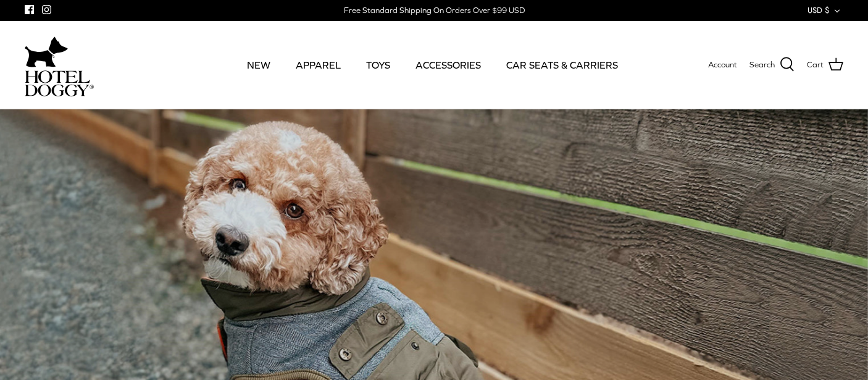  What do you see at coordinates (722, 64) in the screenshot?
I see `span: Account` at bounding box center [722, 64].